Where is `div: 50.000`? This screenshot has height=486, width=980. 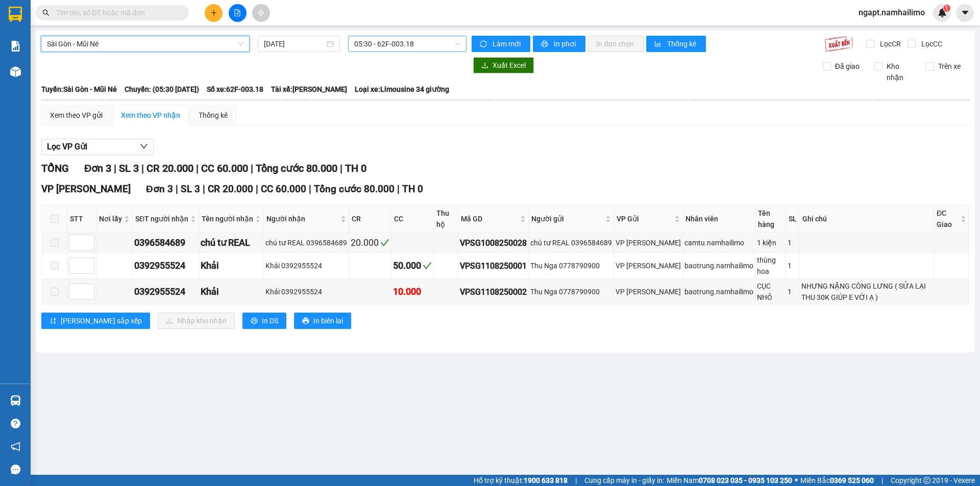
div: 50.000 is located at coordinates (412, 266).